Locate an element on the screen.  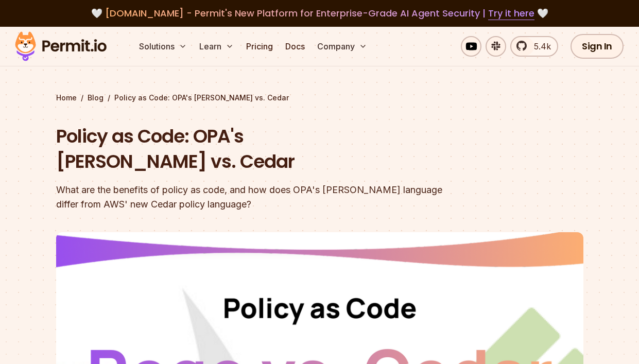
button: Solutions is located at coordinates (163, 46).